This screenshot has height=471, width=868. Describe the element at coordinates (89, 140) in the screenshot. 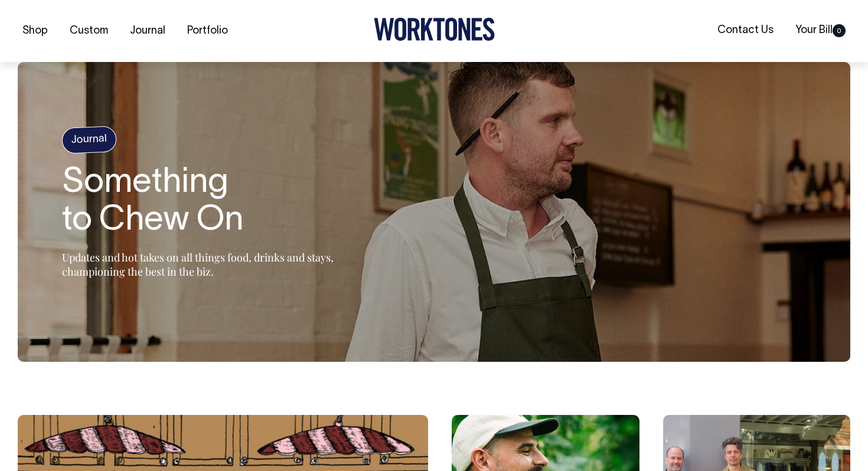

I see `h4: Journal` at that location.